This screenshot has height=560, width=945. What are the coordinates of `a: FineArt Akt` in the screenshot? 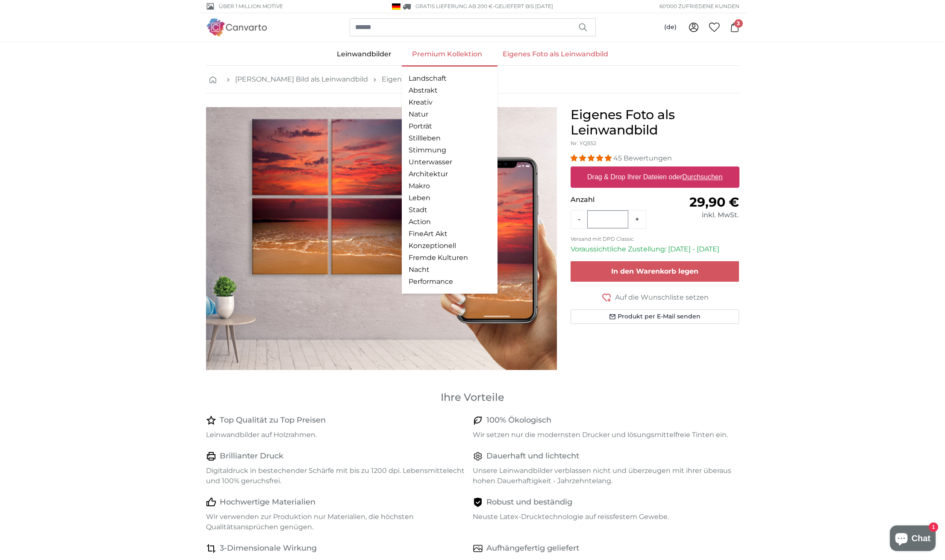 It's located at (449, 234).